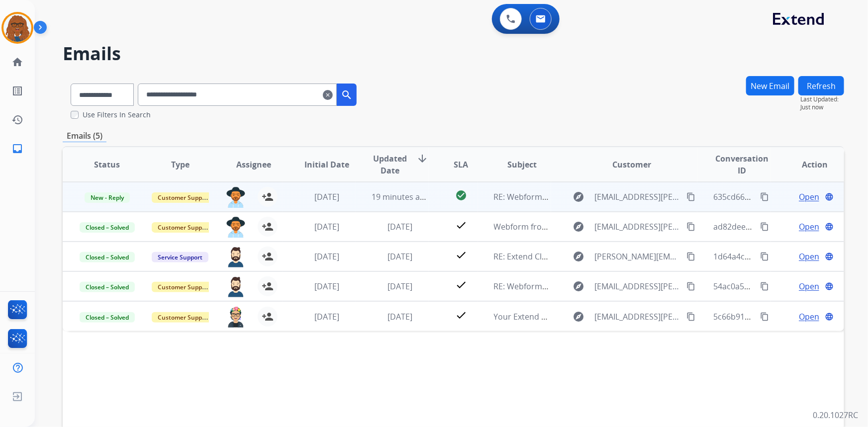  I want to click on span: 54ac0a51-158a-4531-8b65-cb43574db29c, so click(790, 286).